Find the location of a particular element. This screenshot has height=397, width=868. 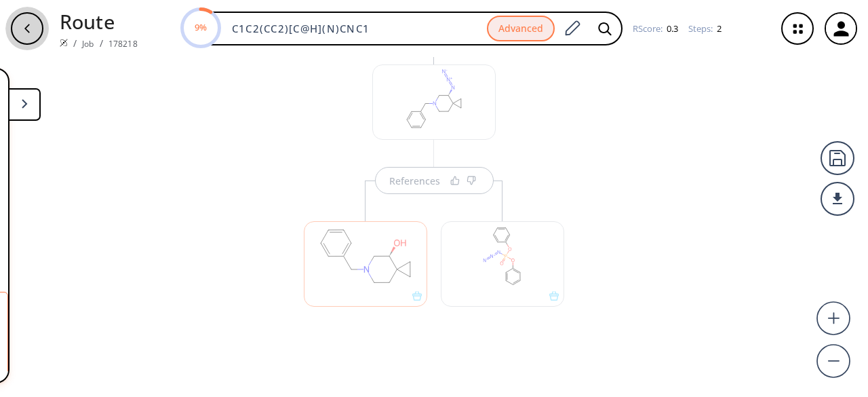

a: 178218 is located at coordinates (123, 44).